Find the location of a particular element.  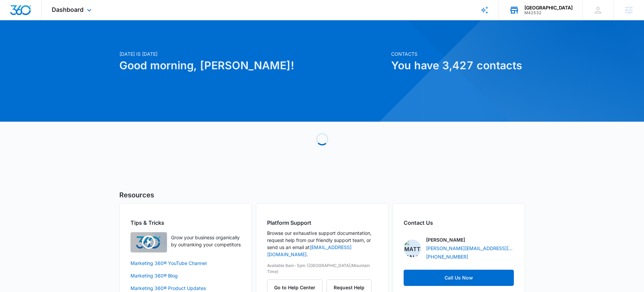

div: account id is located at coordinates (549, 13).